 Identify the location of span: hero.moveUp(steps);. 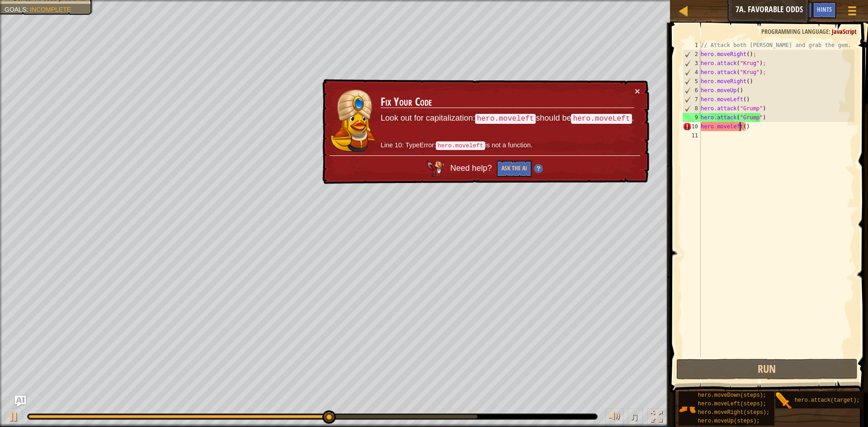
(728, 421).